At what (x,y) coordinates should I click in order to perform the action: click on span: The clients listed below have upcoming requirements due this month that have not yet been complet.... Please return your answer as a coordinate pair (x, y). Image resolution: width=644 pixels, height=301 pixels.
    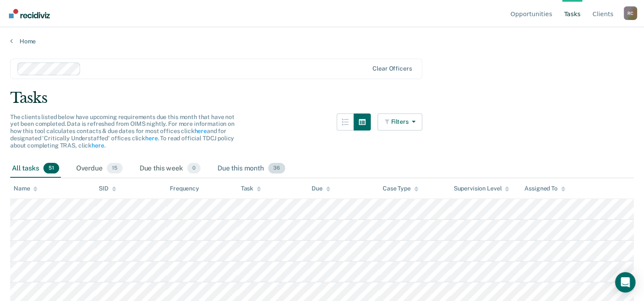
    Looking at the image, I should click on (122, 131).